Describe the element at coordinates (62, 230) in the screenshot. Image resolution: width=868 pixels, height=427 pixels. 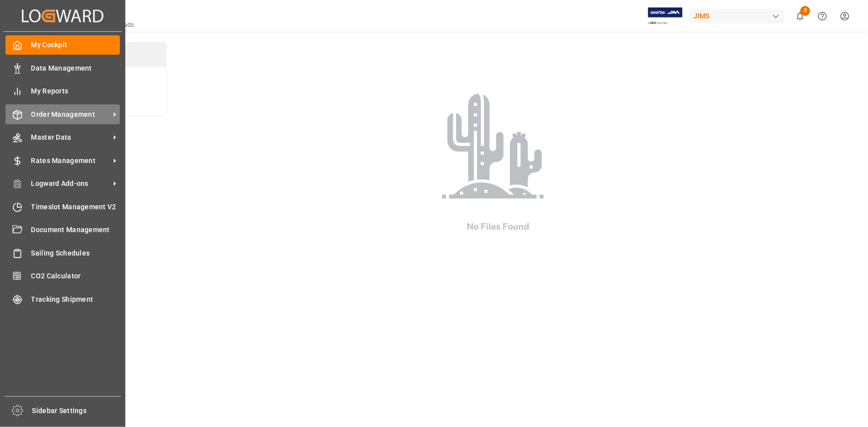
I see `a: Document Management` at that location.